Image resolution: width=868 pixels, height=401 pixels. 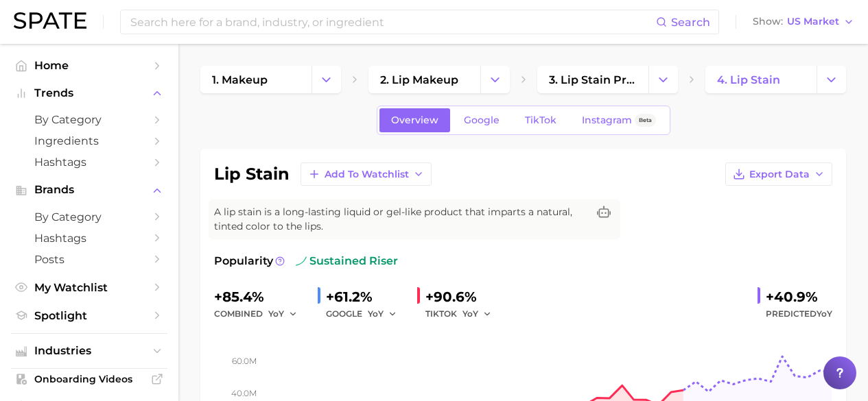 What do you see at coordinates (482, 120) in the screenshot?
I see `span: Google` at bounding box center [482, 120].